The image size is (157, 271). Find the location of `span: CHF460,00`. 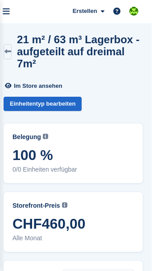

span: CHF460,00 is located at coordinates (73, 224).